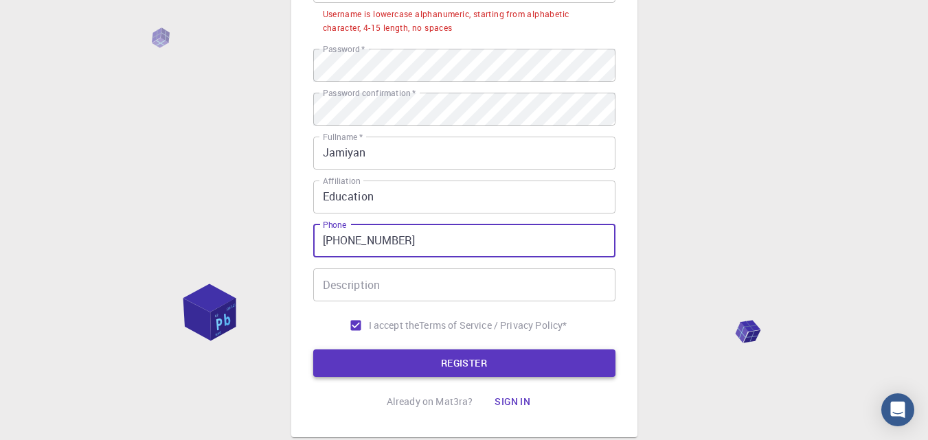 The height and width of the screenshot is (440, 928). I want to click on label: Affiliation, so click(341, 181).